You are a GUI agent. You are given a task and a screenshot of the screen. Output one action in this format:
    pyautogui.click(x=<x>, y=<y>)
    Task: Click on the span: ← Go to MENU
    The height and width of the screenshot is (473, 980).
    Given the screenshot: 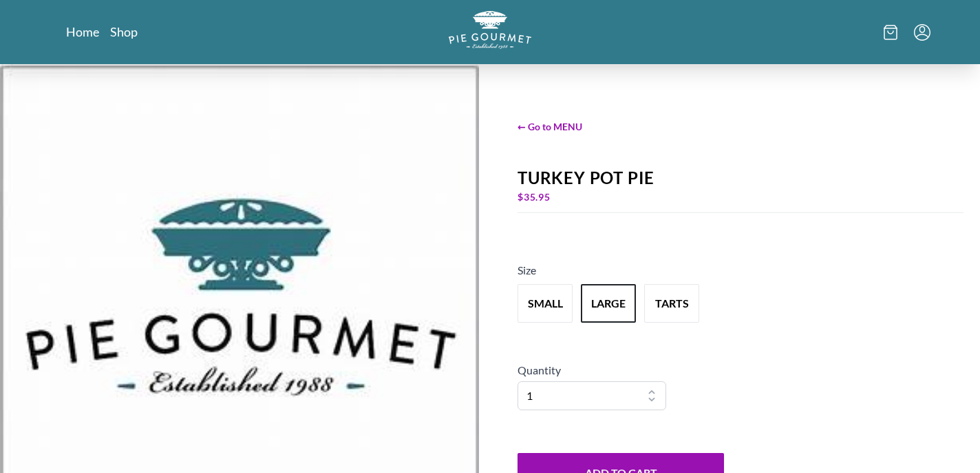 What is the action you would take?
    pyautogui.click(x=741, y=126)
    